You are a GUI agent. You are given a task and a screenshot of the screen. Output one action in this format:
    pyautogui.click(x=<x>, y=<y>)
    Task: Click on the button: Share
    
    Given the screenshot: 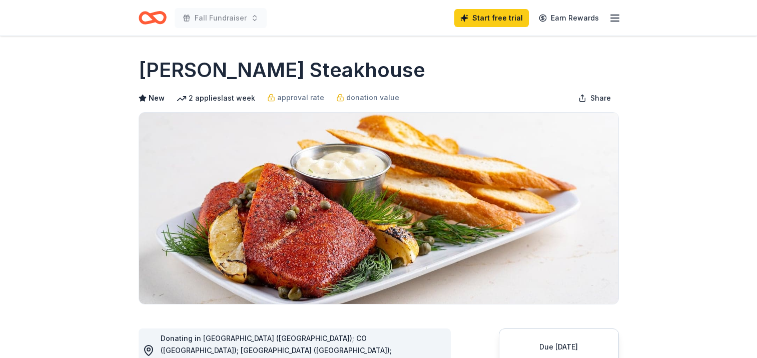 What is the action you would take?
    pyautogui.click(x=594, y=98)
    